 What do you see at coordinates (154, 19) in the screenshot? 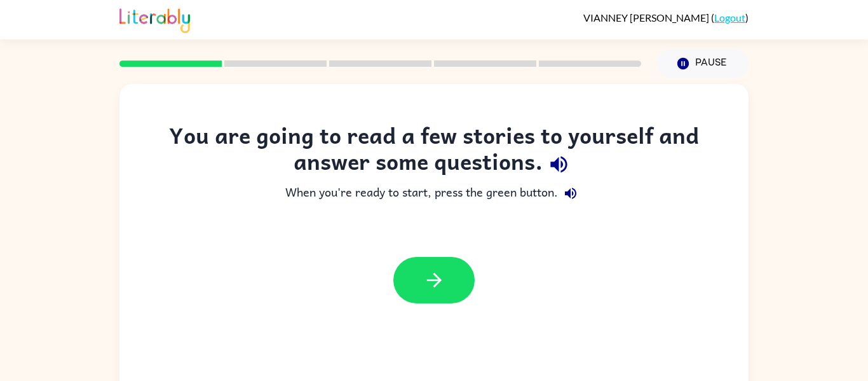
I see `img: Literably` at bounding box center [154, 19].